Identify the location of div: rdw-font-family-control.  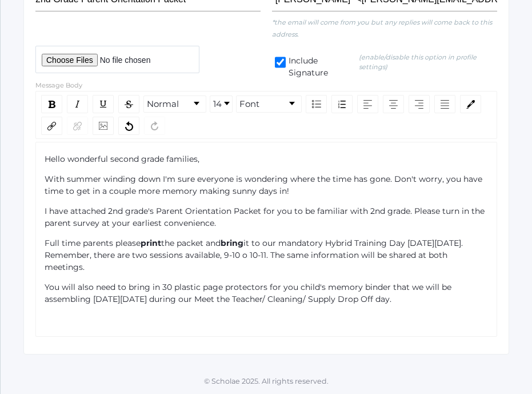
(268, 104).